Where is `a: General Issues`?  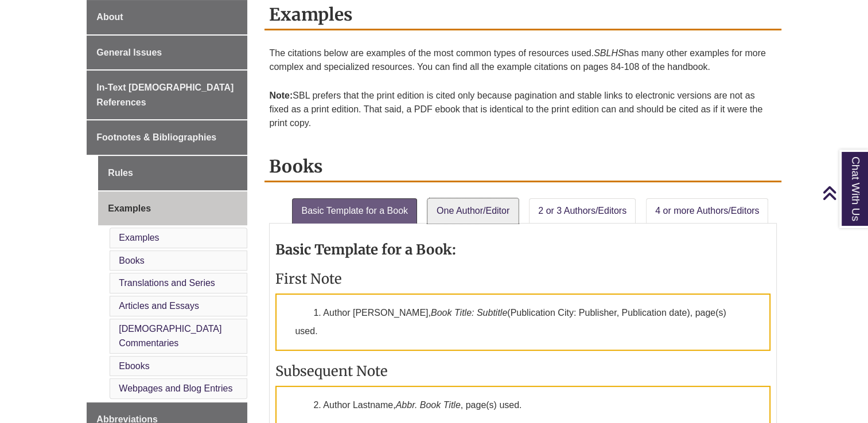 a: General Issues is located at coordinates (167, 53).